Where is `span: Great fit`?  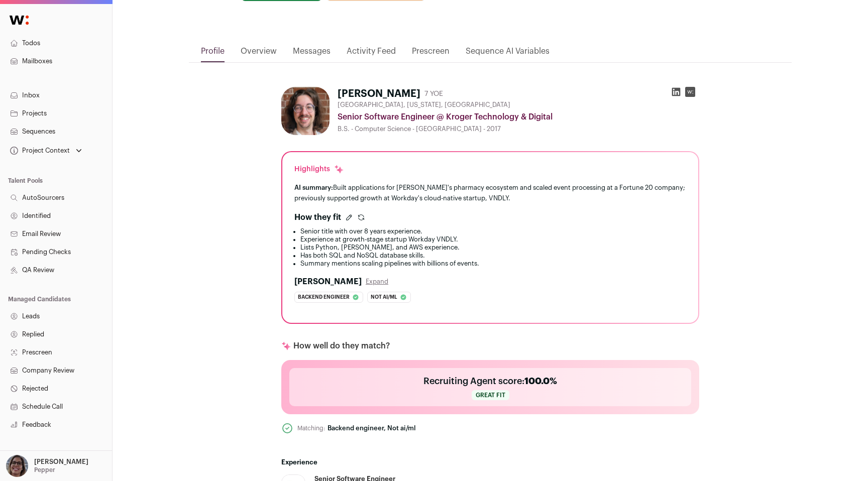 span: Great fit is located at coordinates (490, 395).